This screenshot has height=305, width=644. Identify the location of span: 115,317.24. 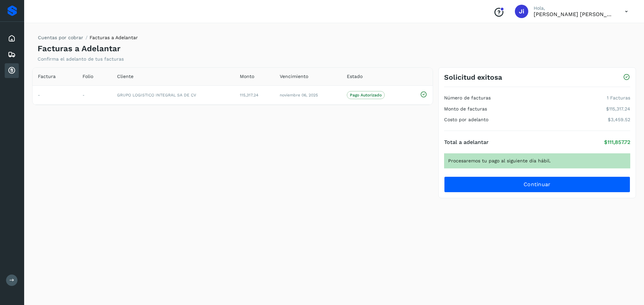
(249, 95).